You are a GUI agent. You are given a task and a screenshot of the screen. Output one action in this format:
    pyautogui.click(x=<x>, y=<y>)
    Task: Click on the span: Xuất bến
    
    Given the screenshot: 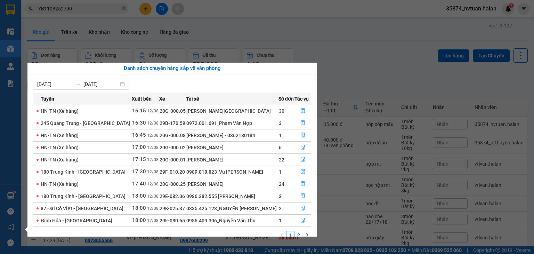 What is the action you would take?
    pyautogui.click(x=142, y=99)
    